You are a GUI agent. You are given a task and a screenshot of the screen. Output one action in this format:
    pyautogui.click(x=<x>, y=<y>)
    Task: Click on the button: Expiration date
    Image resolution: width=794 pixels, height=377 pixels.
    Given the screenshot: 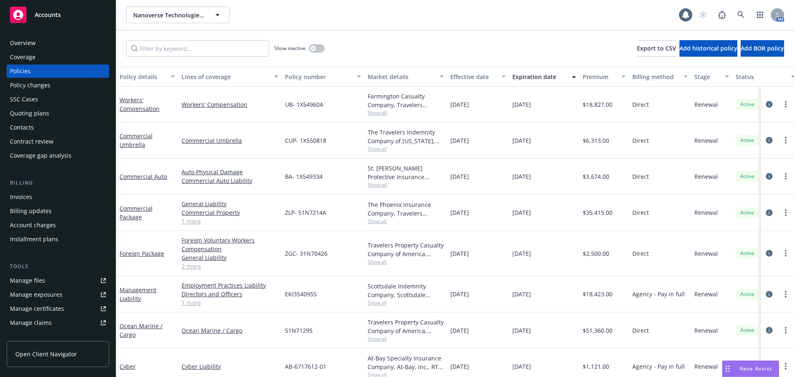 What is the action you would take?
    pyautogui.click(x=544, y=76)
    